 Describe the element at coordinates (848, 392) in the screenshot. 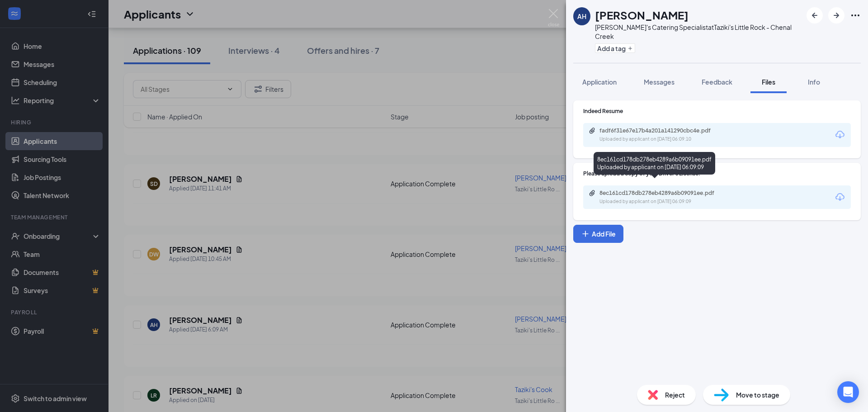

I see `div: Open Intercom Messenger` at that location.